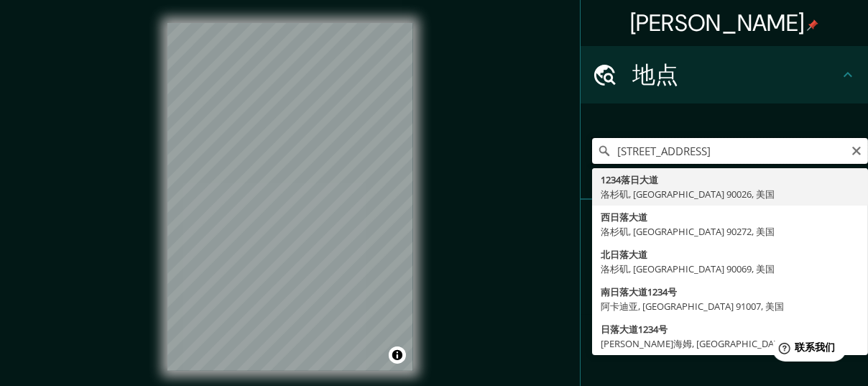 The height and width of the screenshot is (386, 868). I want to click on font: 1234落日大道, so click(630, 180).